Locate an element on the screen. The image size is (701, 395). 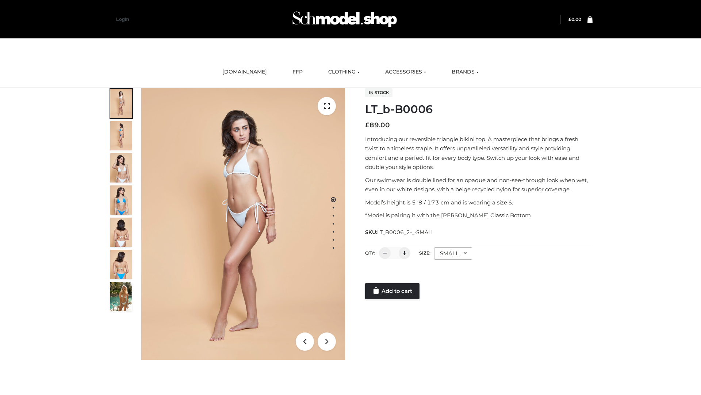
img: ArielClassicBikiniTop_CloudNine_AzureSky_OW114ECO_1 is located at coordinates (243, 224).